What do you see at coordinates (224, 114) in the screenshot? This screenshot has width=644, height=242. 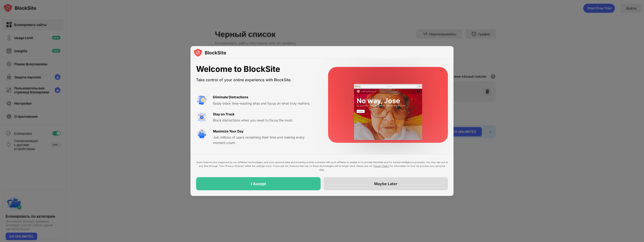 I see `div: Stay on Track` at bounding box center [224, 114].